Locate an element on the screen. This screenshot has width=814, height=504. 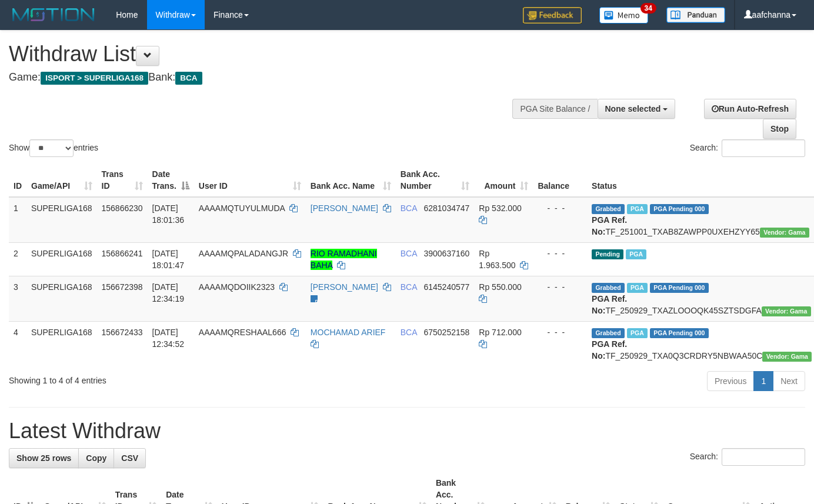
th: Bank Acc. Name: activate to sort column ascending is located at coordinates (350, 180).